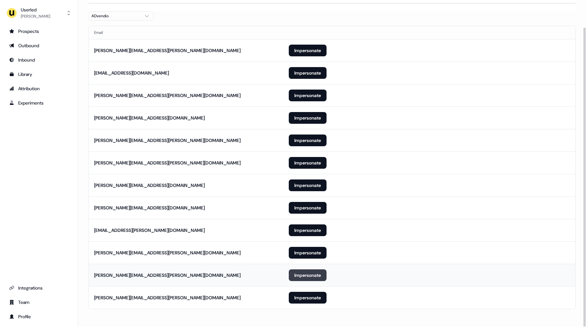  I want to click on div: ADvendio, so click(116, 16).